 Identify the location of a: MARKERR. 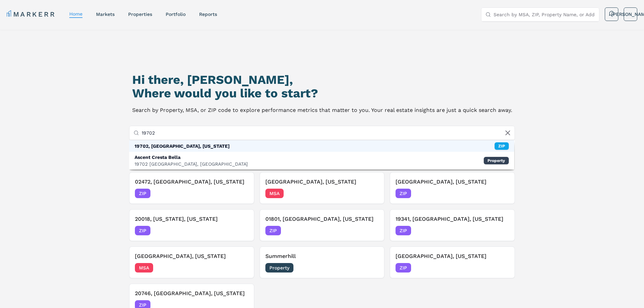
(32, 14).